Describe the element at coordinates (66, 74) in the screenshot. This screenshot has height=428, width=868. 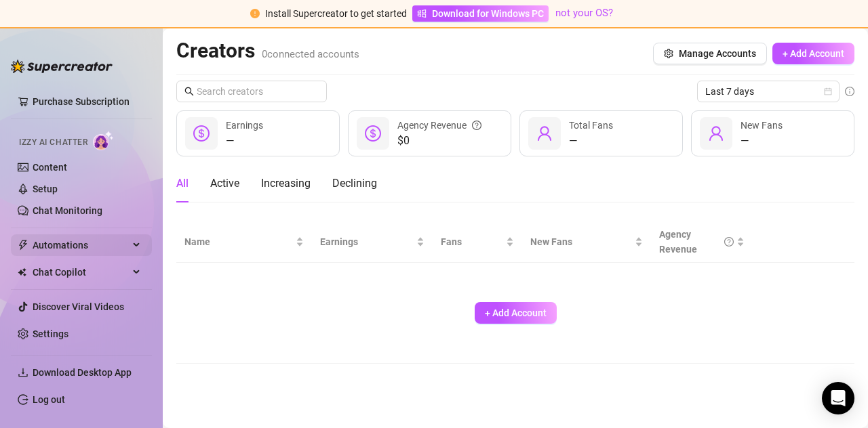
I see `a: Team Analytics` at that location.